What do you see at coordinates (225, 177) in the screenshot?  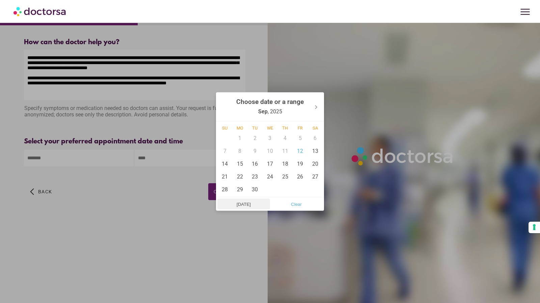 I see `div: 21` at bounding box center [225, 177].